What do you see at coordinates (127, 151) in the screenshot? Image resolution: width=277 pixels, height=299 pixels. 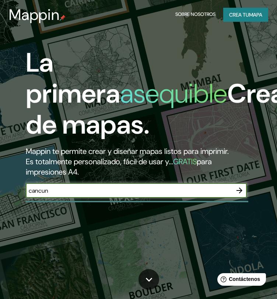 I see `font: Mappin te permite crear y diseñar mapas listos para imprimir.` at bounding box center [127, 151].